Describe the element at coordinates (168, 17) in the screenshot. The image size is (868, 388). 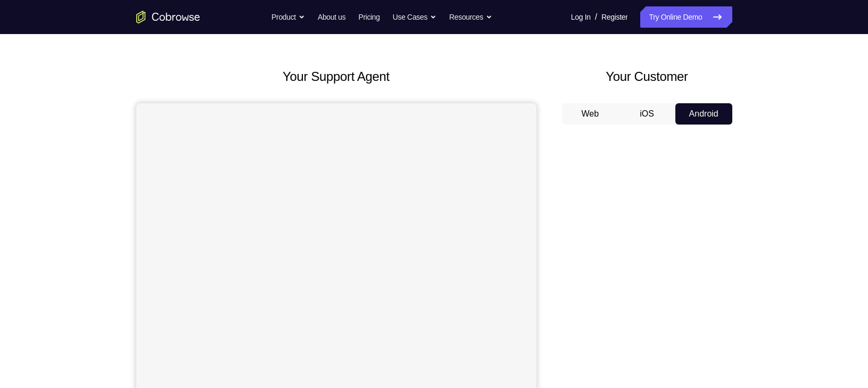
I see `a: Go to the home page` at that location.